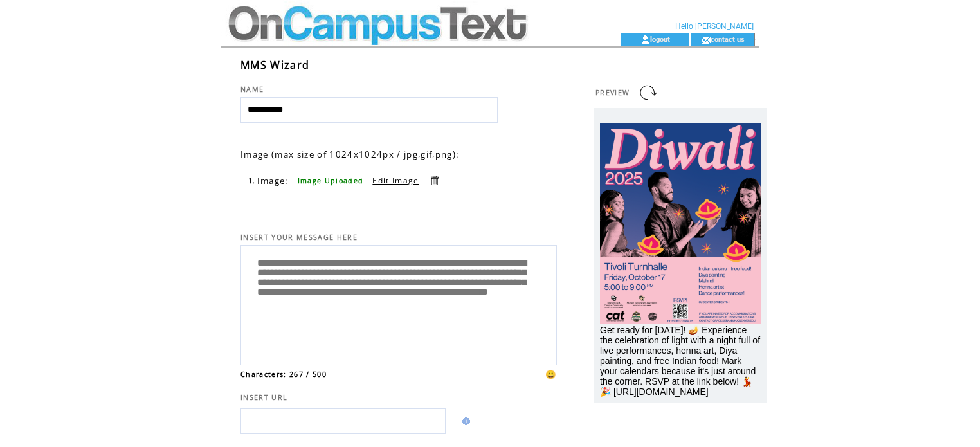  Describe the element at coordinates (252, 89) in the screenshot. I see `span: NAME` at that location.